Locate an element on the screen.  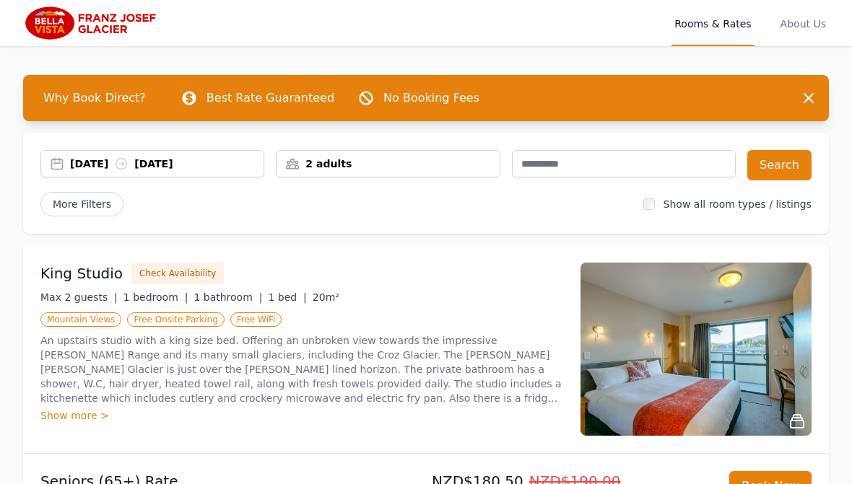
span: Why Book Direct? is located at coordinates (95, 98).